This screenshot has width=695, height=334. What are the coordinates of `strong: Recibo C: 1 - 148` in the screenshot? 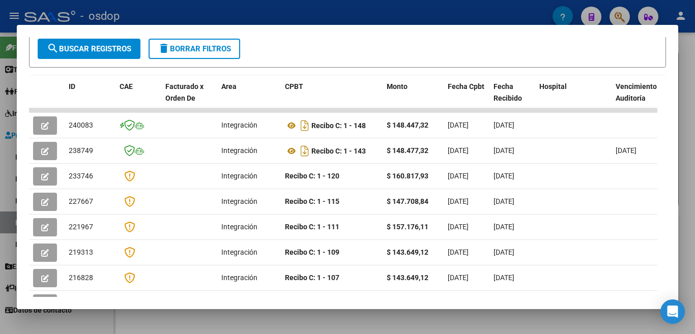 It's located at (338, 126).